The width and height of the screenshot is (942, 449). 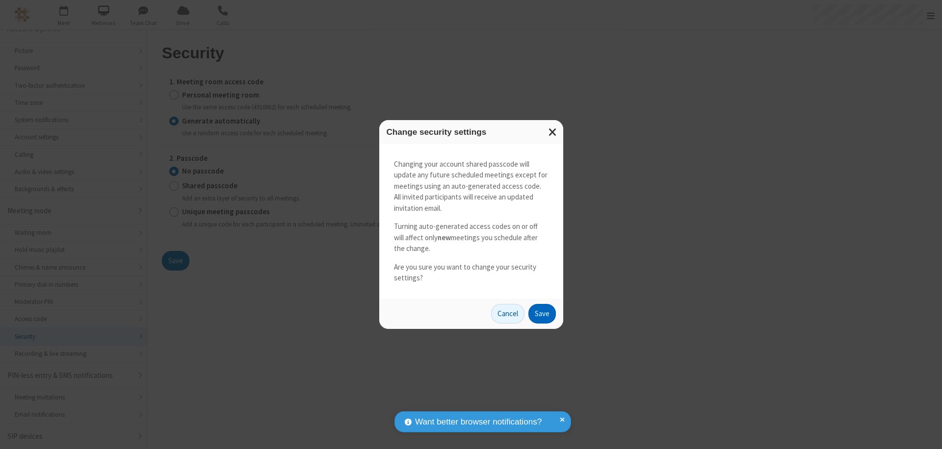 I want to click on h3: Change security settings, so click(x=471, y=132).